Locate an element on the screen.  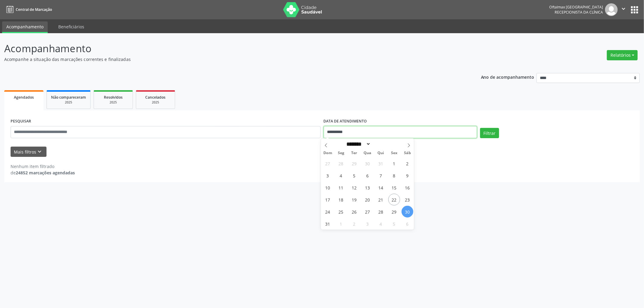
strong: 24852 marcações agendadas is located at coordinates (45, 173).